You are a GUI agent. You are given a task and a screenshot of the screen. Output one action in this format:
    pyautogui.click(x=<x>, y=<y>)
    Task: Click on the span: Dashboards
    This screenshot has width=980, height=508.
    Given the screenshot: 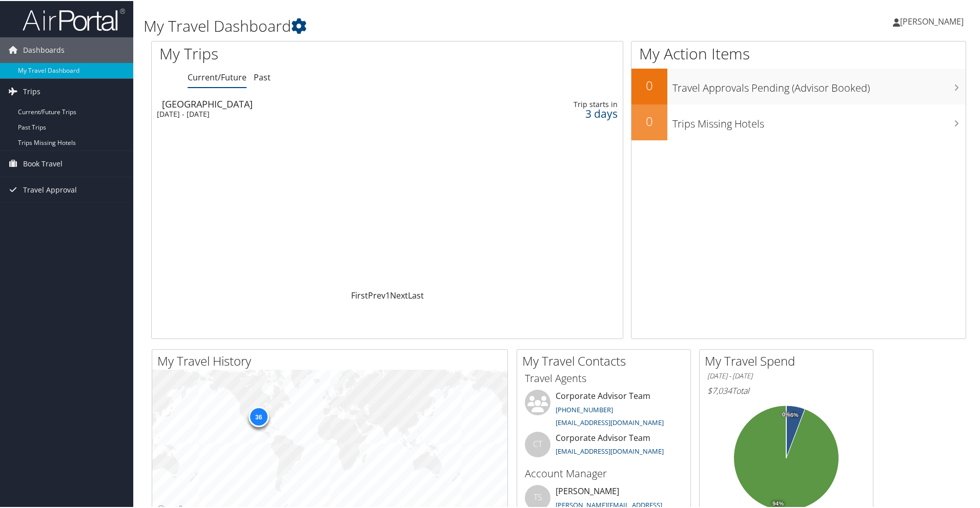 What is the action you would take?
    pyautogui.click(x=44, y=49)
    